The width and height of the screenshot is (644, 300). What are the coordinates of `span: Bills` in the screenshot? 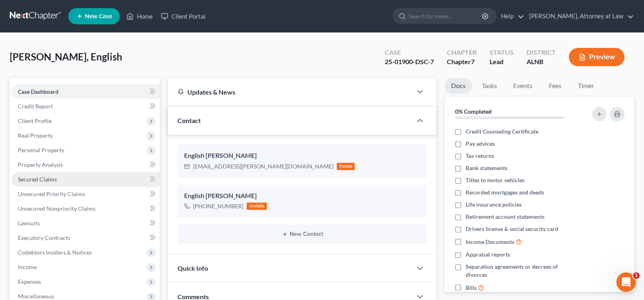 It's located at (471, 288).